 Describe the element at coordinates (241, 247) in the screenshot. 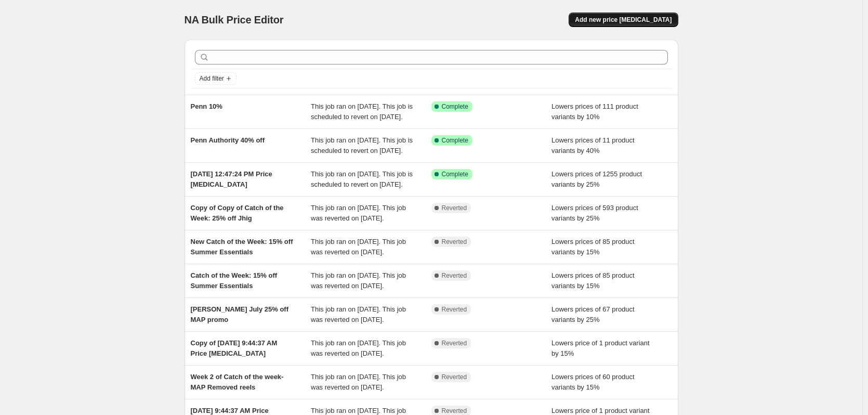

I see `span: New Catch of the Week: 15% off Summer Essentials` at that location.